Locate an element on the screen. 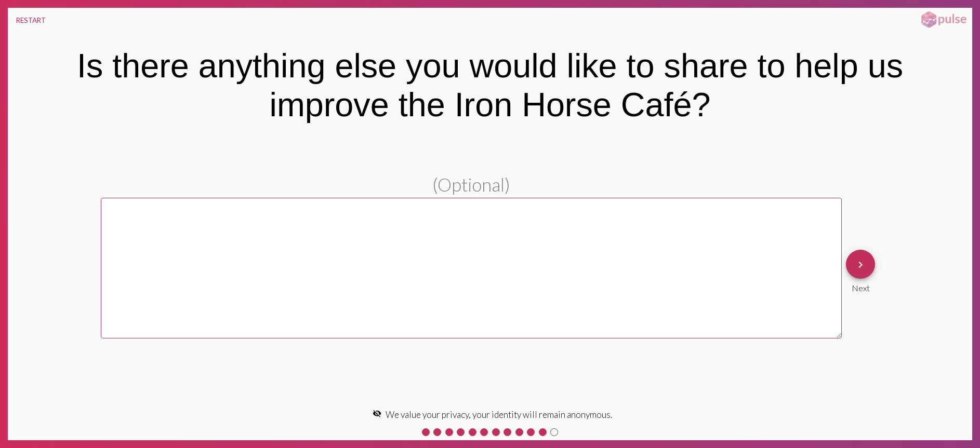  mat-icon: keyboard_arrow_right is located at coordinates (860, 265).